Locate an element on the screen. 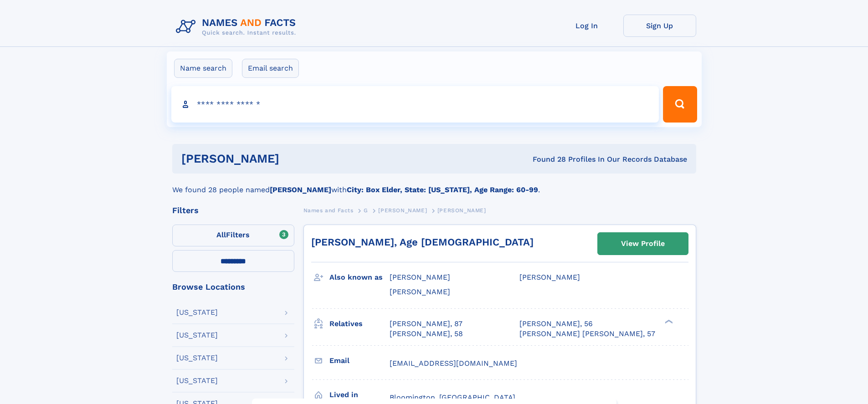 This screenshot has width=868, height=404. a: G is located at coordinates (366, 210).